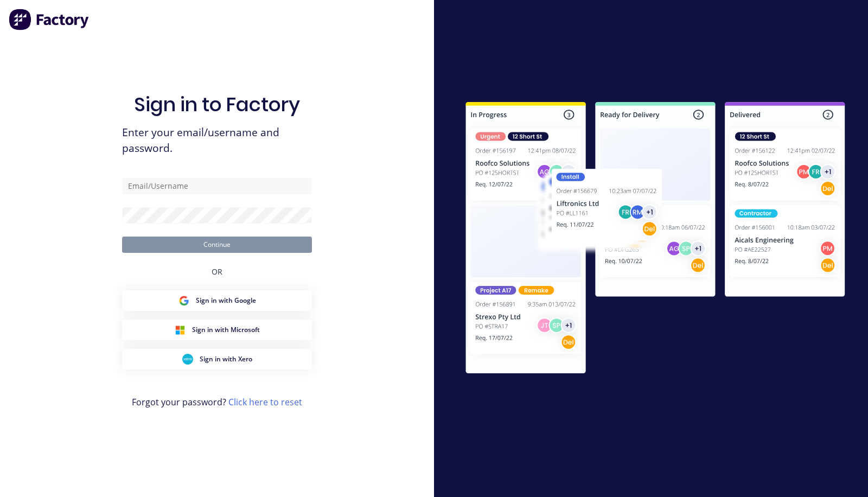  I want to click on button: Xero Sign inSign in with Xero, so click(217, 359).